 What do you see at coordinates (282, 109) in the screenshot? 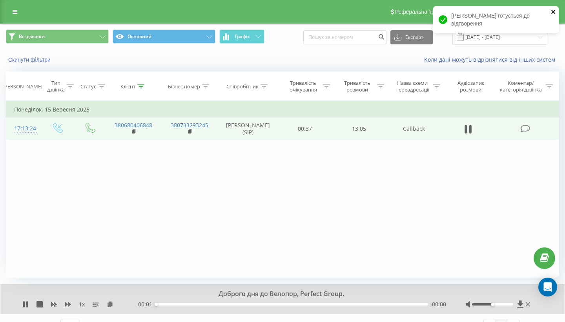
I see `td: Понеділок, 15 Вересня 2025` at bounding box center [282, 109].